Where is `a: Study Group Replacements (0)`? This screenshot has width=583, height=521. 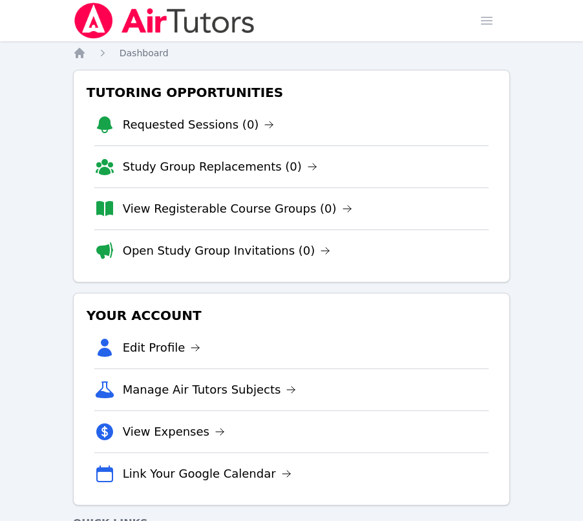 a: Study Group Replacements (0) is located at coordinates (220, 167).